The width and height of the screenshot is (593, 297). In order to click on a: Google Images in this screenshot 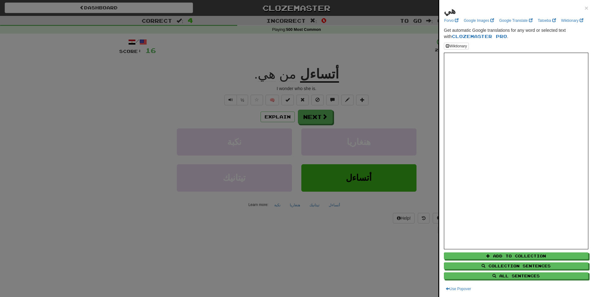, I will do `click(479, 21)`.